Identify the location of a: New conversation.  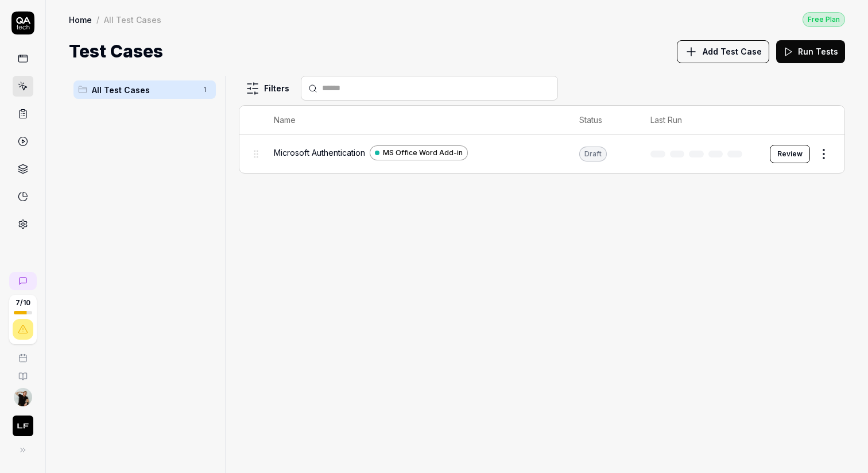
(23, 281).